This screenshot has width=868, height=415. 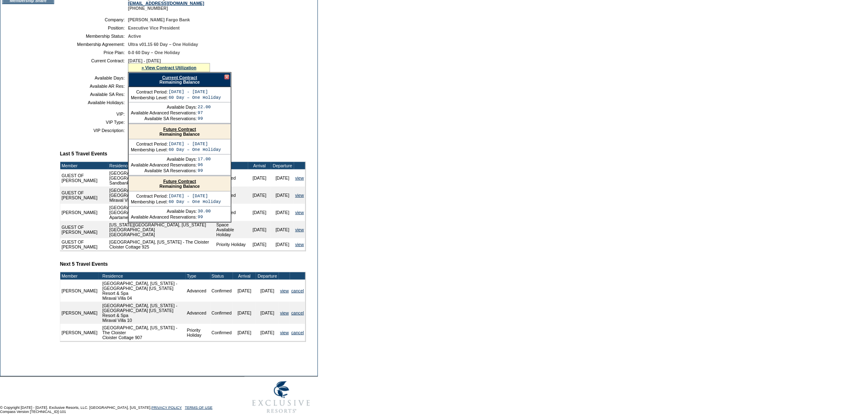 I want to click on td: Company:, so click(x=94, y=20).